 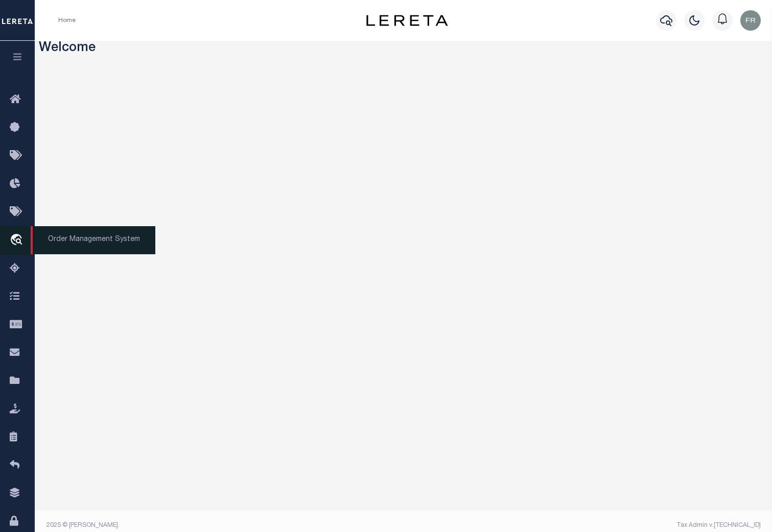 I want to click on i: travel_explore, so click(x=18, y=240).